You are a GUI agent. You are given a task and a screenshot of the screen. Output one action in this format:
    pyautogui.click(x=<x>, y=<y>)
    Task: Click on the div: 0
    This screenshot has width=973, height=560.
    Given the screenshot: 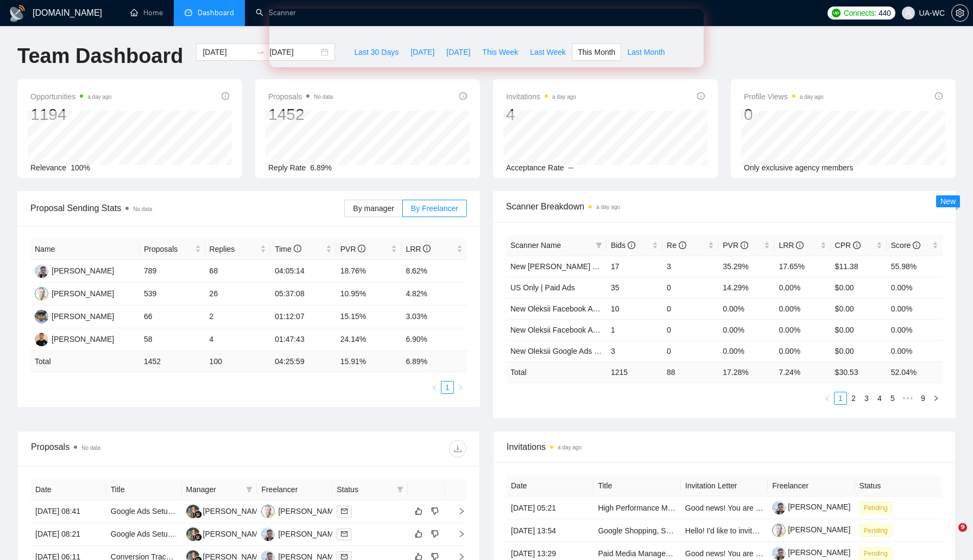 What is the action you would take?
    pyautogui.click(x=783, y=114)
    